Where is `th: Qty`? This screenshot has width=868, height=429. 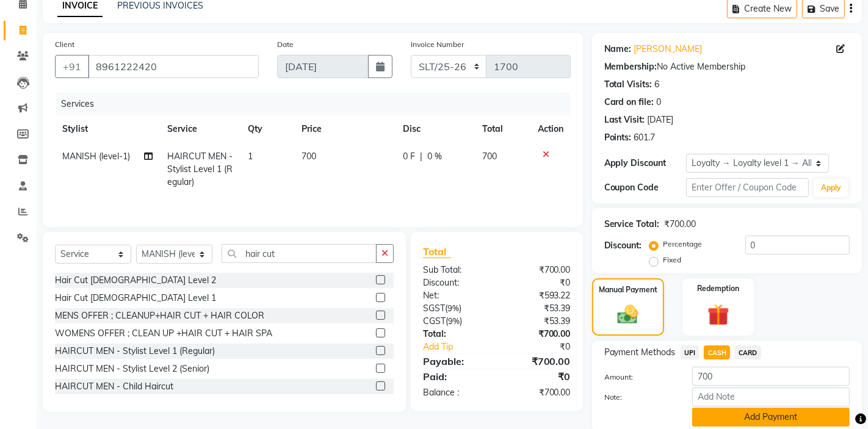
th: Qty is located at coordinates (267, 129).